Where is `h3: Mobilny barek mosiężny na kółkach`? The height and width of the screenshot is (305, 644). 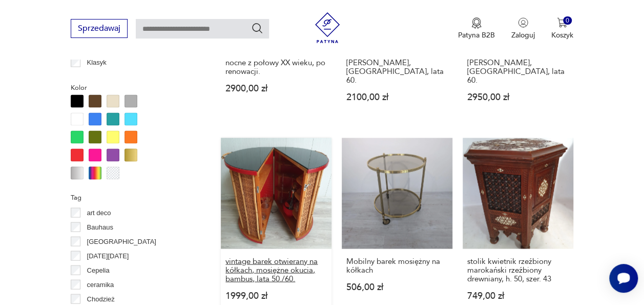
h3: Mobilny barek mosiężny na kółkach is located at coordinates (397, 265).